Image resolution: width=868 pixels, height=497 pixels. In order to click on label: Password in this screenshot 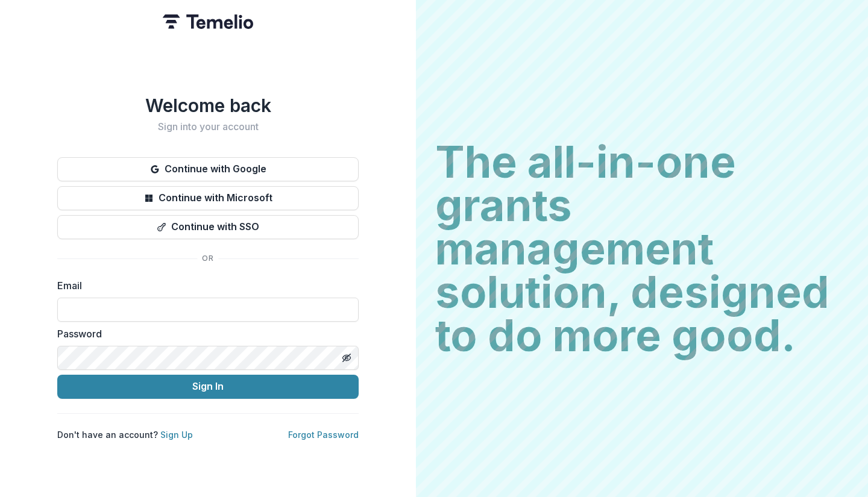, I will do `click(204, 334)`.